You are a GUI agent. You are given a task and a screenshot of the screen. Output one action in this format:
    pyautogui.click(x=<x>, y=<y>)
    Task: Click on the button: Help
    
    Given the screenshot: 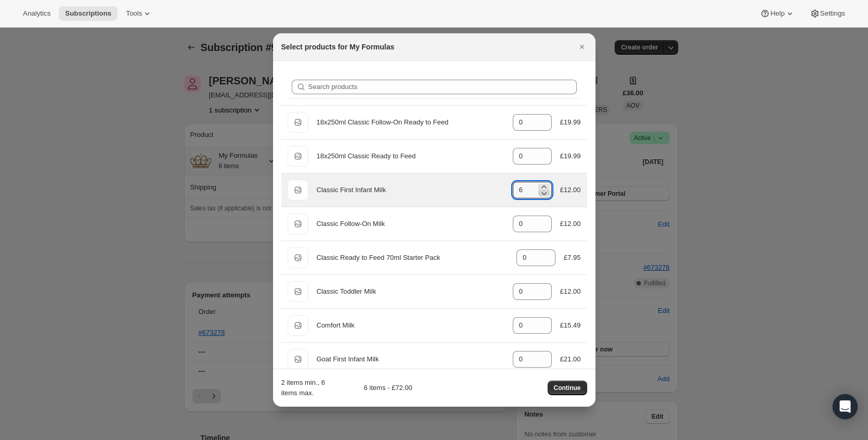 What is the action you would take?
    pyautogui.click(x=777, y=13)
    